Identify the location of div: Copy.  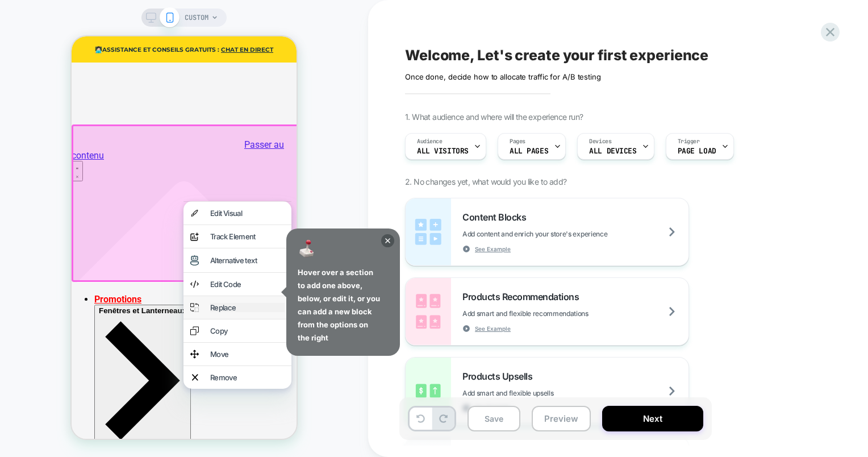
(176, 294).